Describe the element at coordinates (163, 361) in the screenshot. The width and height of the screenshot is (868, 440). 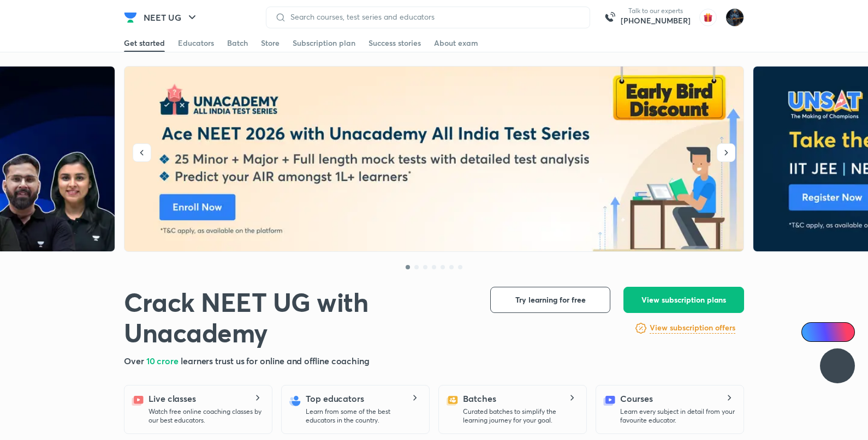
I see `span: 10 crore` at that location.